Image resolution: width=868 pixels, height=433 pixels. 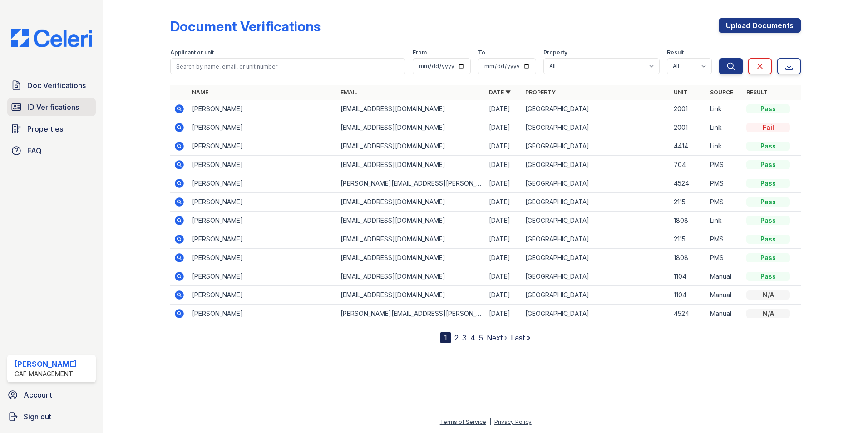 What do you see at coordinates (45, 129) in the screenshot?
I see `span: Properties` at bounding box center [45, 129].